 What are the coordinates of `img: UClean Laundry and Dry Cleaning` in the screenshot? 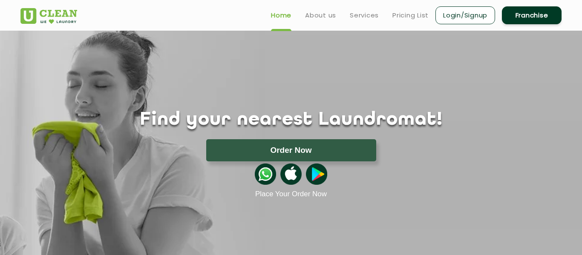 It's located at (49, 16).